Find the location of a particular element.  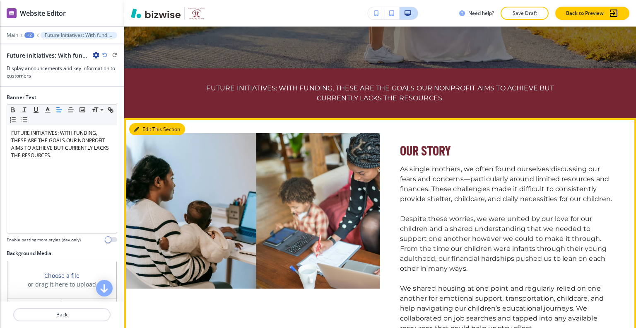

button: Main is located at coordinates (12, 35).